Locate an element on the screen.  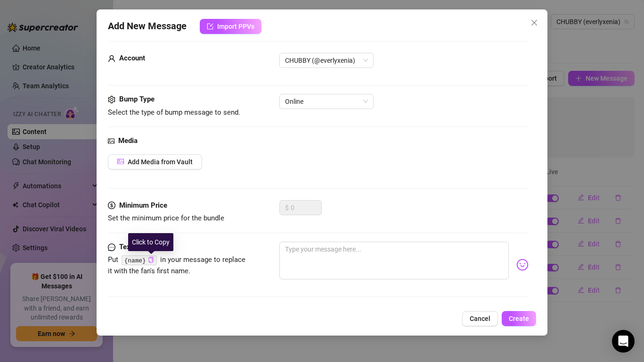
span: Cancel is located at coordinates (480, 318).